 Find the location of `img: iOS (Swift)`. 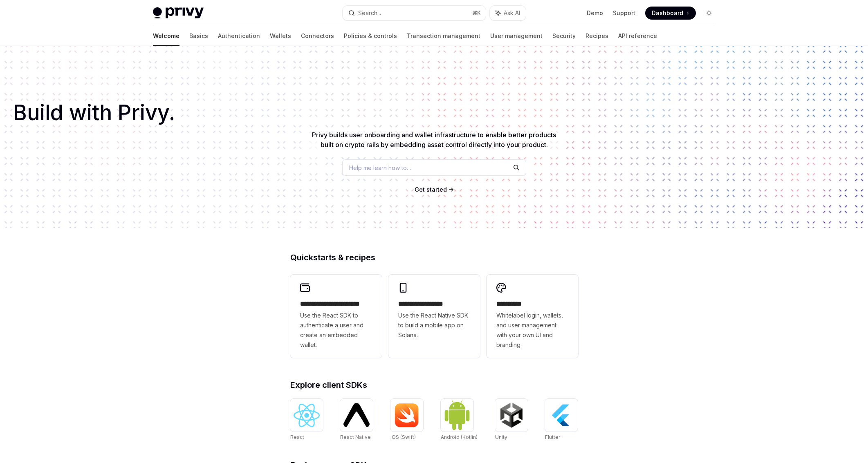

img: iOS (Swift) is located at coordinates (407, 415).